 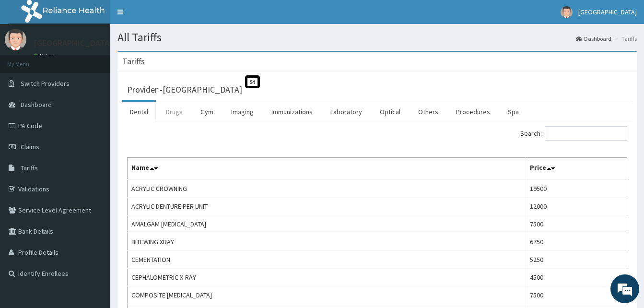 What do you see at coordinates (624, 38) in the screenshot?
I see `li: Tariffs` at bounding box center [624, 38].